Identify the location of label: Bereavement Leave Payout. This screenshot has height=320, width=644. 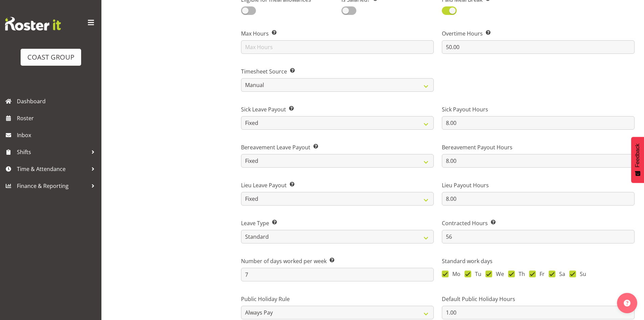
(337, 147).